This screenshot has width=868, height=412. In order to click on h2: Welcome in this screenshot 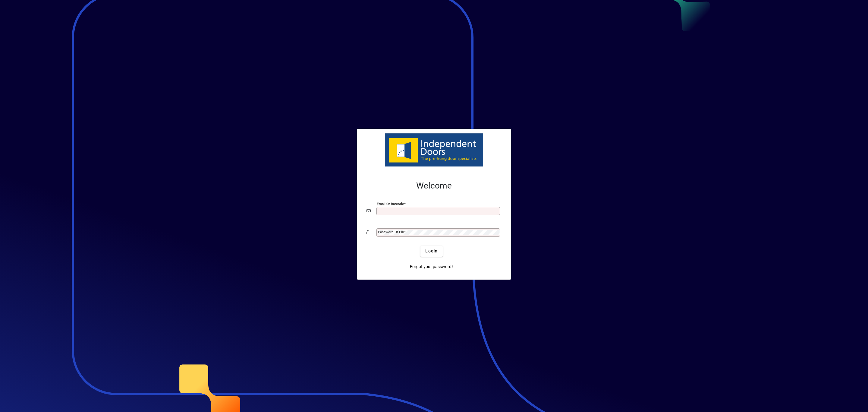, I will do `click(434, 185)`.